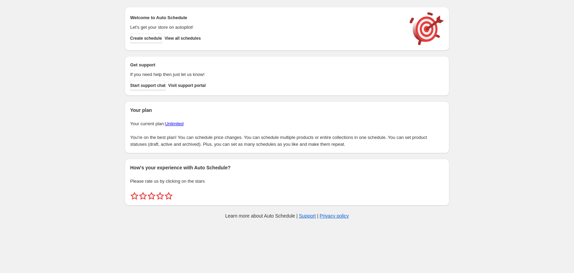  Describe the element at coordinates (183, 38) in the screenshot. I see `button: View all schedules` at that location.